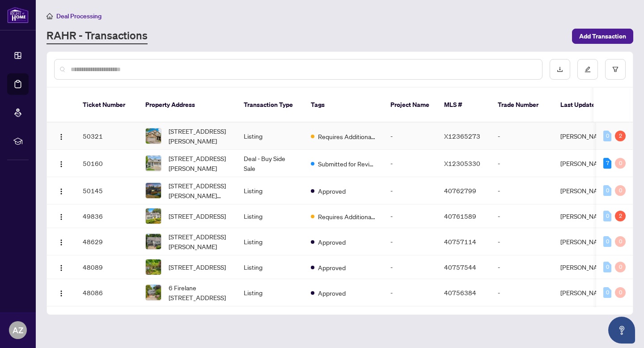  I want to click on button: filter, so click(615, 69).